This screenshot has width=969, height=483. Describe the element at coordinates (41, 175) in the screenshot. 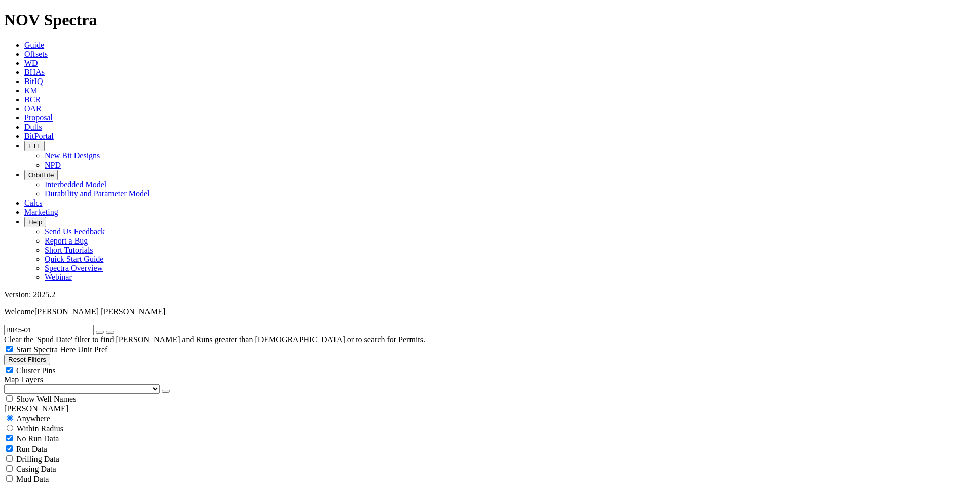

I see `span: OrbitLite` at that location.